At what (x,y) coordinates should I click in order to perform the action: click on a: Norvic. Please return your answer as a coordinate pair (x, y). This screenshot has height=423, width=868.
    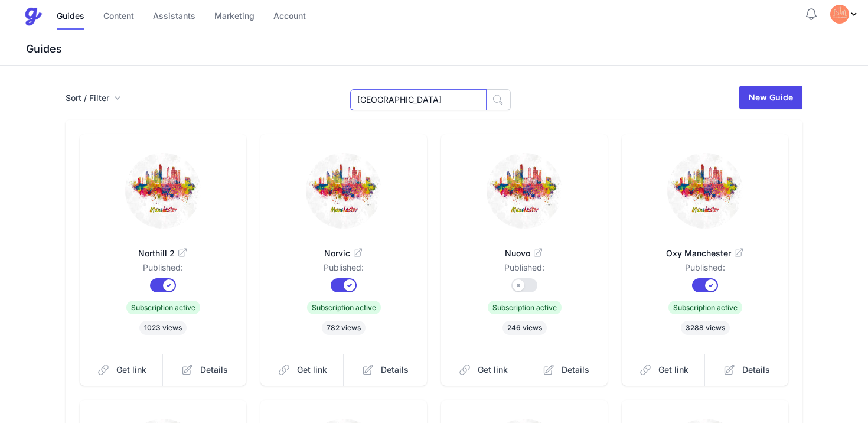
    Looking at the image, I should click on (343, 247).